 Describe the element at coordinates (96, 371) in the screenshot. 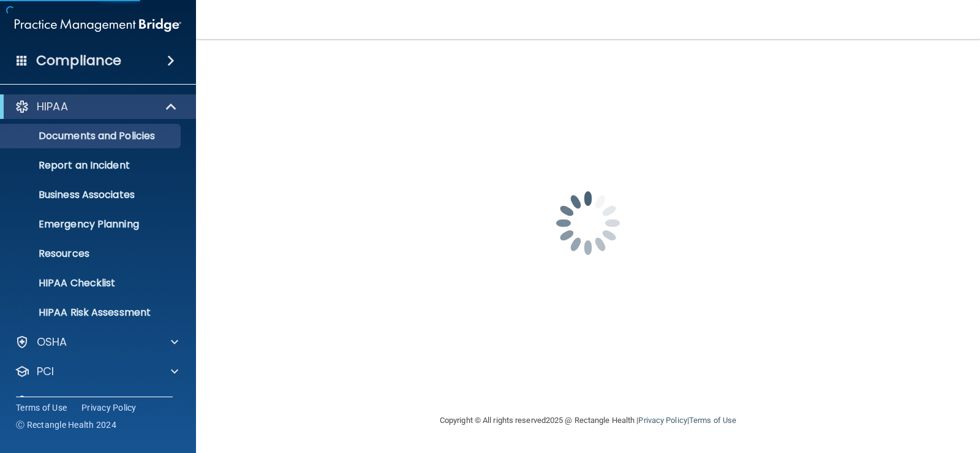

I see `a: PCI` at that location.